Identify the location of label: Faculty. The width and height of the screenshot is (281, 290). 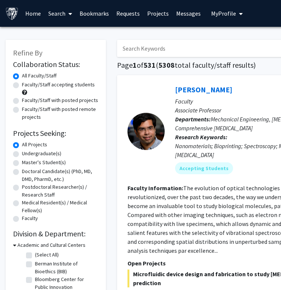
(30, 218).